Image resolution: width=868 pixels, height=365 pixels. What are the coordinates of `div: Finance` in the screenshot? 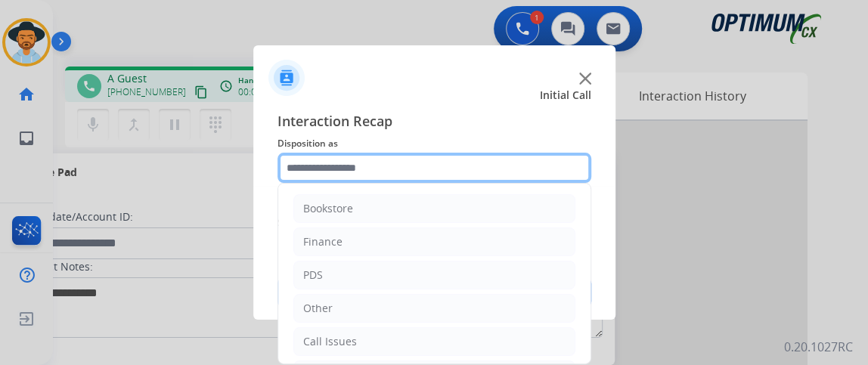 It's located at (323, 241).